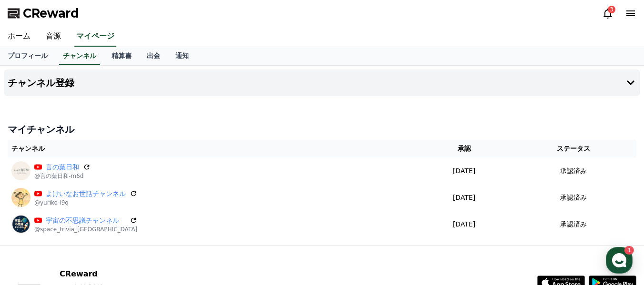 The width and height of the screenshot is (644, 285). What do you see at coordinates (182, 56) in the screenshot?
I see `a: 通知` at bounding box center [182, 56].